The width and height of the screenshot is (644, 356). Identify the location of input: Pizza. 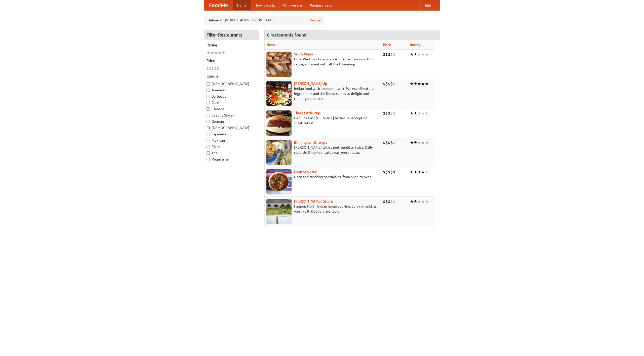
(208, 146).